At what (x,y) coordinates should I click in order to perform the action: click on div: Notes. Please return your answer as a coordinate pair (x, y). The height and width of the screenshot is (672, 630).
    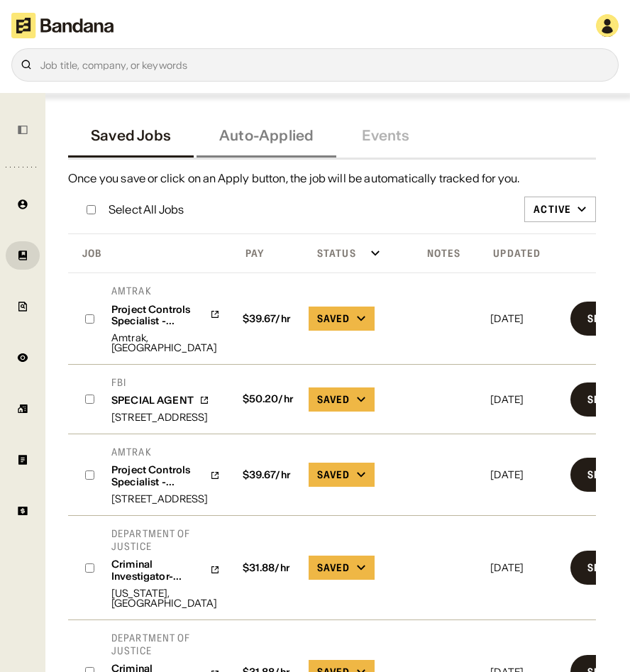
    Looking at the image, I should click on (439, 253).